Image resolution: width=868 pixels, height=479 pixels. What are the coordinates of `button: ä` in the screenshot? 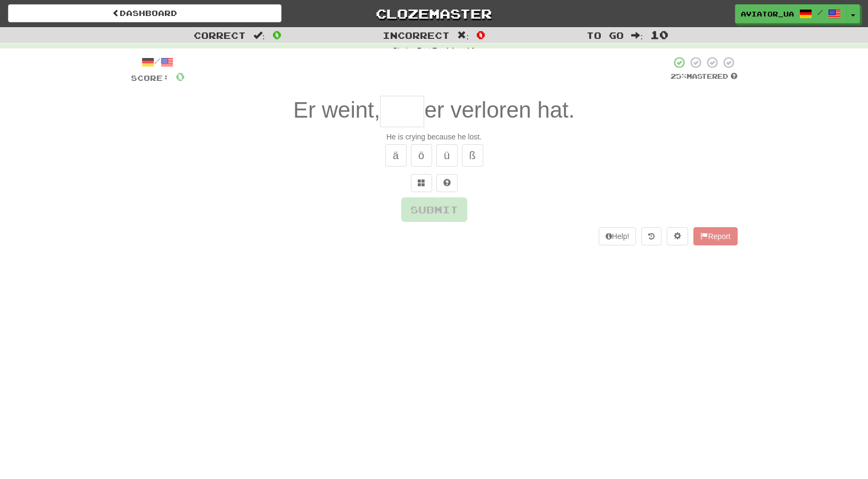 It's located at (396, 155).